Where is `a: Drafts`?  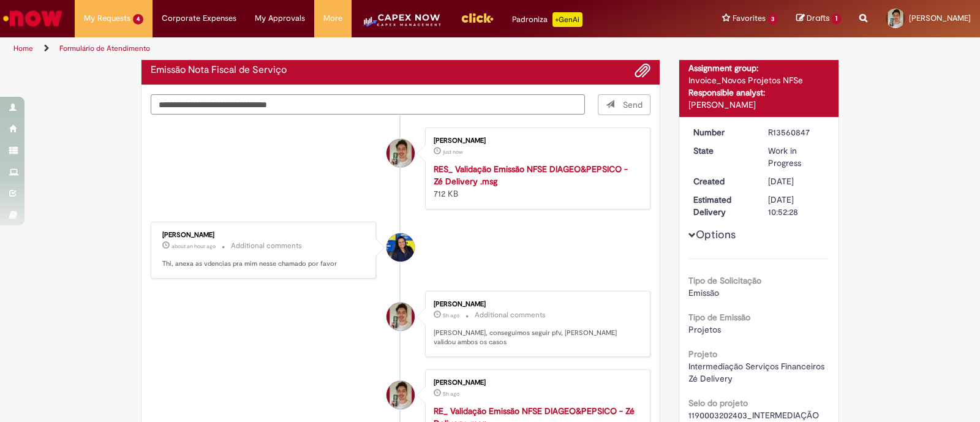 a: Drafts is located at coordinates (818, 19).